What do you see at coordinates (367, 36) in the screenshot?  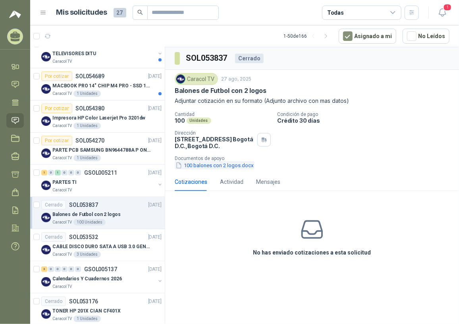 I see `button: Asignado a mi` at bounding box center [367, 36].